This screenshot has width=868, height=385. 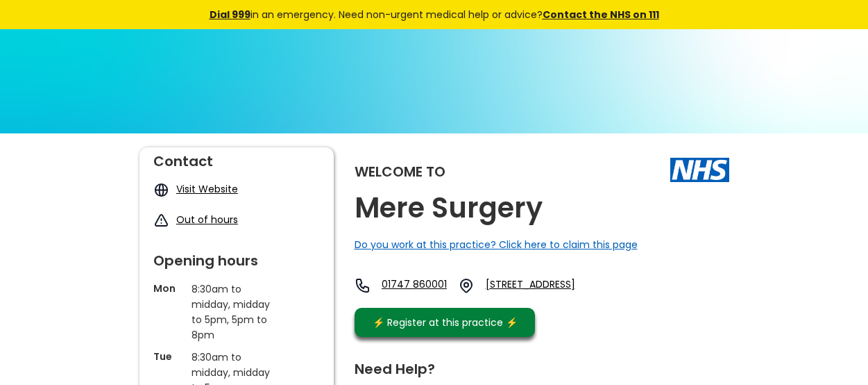 What do you see at coordinates (161, 220) in the screenshot?
I see `img: exclamation icon` at bounding box center [161, 220].